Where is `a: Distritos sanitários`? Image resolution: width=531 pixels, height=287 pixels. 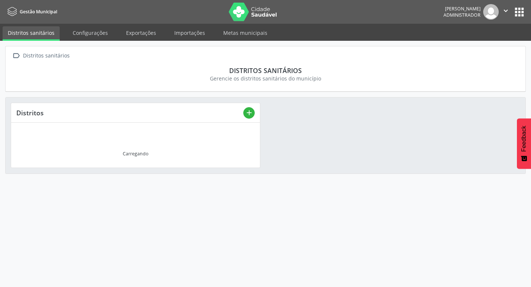 a: Distritos sanitários is located at coordinates (31, 33).